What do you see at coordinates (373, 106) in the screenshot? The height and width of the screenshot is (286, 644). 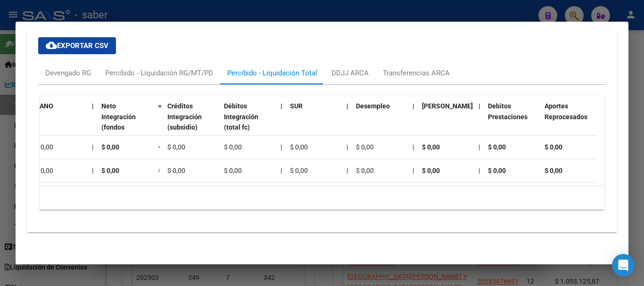 I see `span: Desempleo` at bounding box center [373, 106].